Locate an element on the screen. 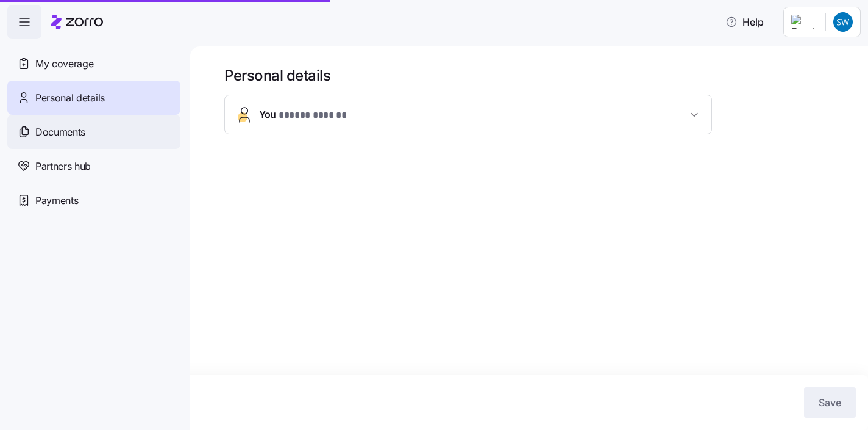 This screenshot has width=868, height=430. button: Help is located at coordinates (744, 22).